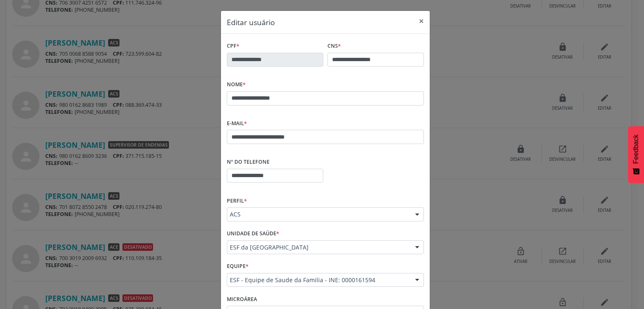  Describe the element at coordinates (318, 214) in the screenshot. I see `span: ACS` at that location.